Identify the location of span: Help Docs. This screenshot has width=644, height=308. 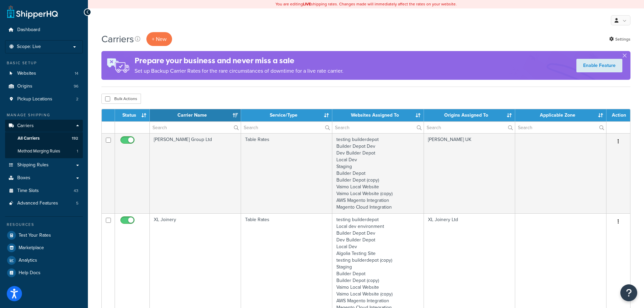
(29, 273).